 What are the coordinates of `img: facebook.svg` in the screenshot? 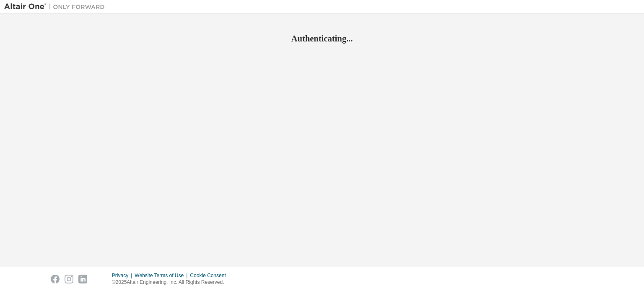 It's located at (55, 279).